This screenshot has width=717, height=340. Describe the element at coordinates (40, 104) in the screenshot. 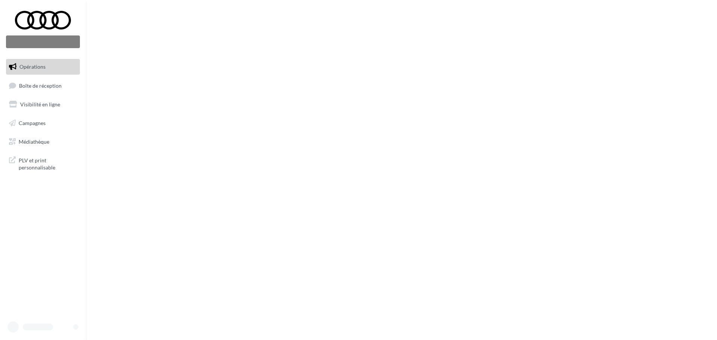

I see `span: Visibilité en ligne` at that location.